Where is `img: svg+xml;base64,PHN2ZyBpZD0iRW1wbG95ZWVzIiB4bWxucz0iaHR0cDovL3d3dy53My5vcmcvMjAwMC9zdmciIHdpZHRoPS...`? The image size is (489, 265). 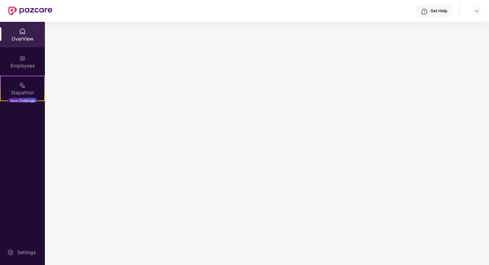 img: svg+xml;base64,PHN2ZyBpZD0iRW1wbG95ZWVzIiB4bWxucz0iaHR0cDovL3d3dy53My5vcmcvMjAwMC9zdmciIHdpZHRoPS... is located at coordinates (22, 58).